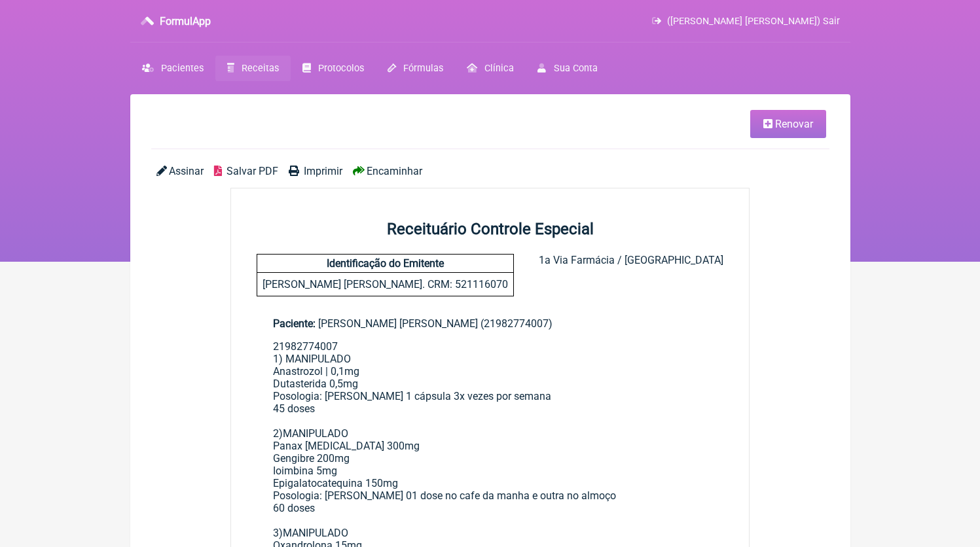 Image resolution: width=980 pixels, height=547 pixels. What do you see at coordinates (252, 170) in the screenshot?
I see `span: Salvar PDF` at bounding box center [252, 170].